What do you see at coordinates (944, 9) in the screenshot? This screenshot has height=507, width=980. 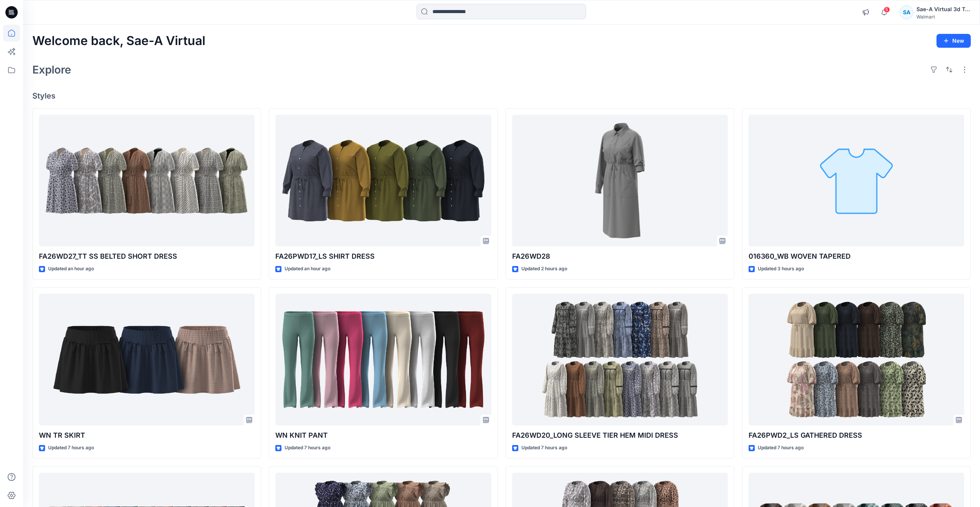 I see `div: Sae-A Virtual 3d Team` at bounding box center [944, 9].